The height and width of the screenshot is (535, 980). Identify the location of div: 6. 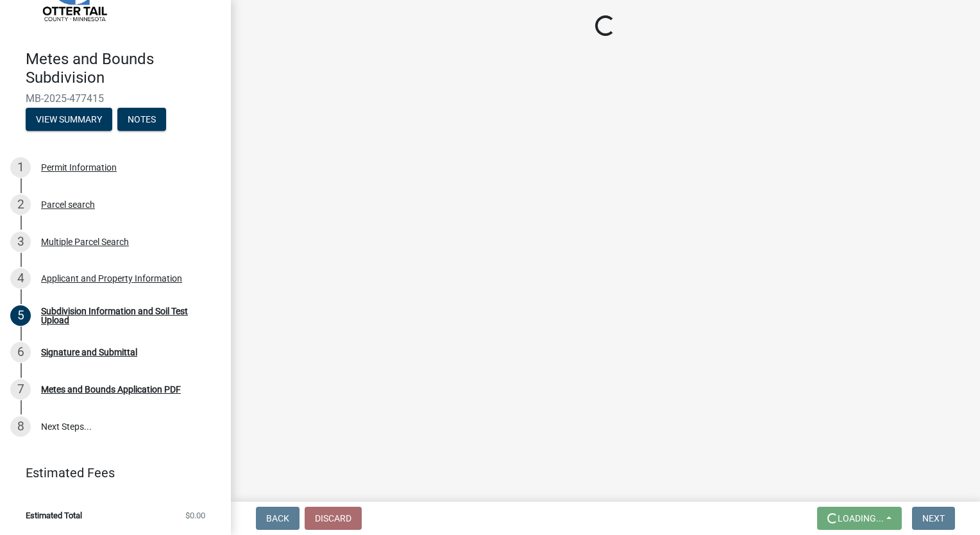
(20, 352).